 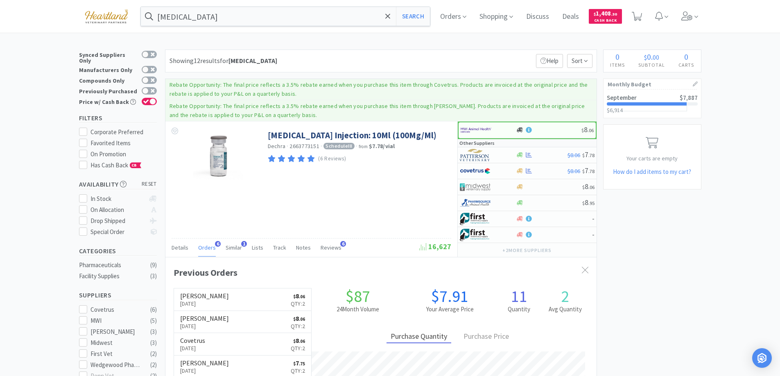 I want to click on img: f5e969b455434c6296c6d81ef179fa71_3.png, so click(x=475, y=155).